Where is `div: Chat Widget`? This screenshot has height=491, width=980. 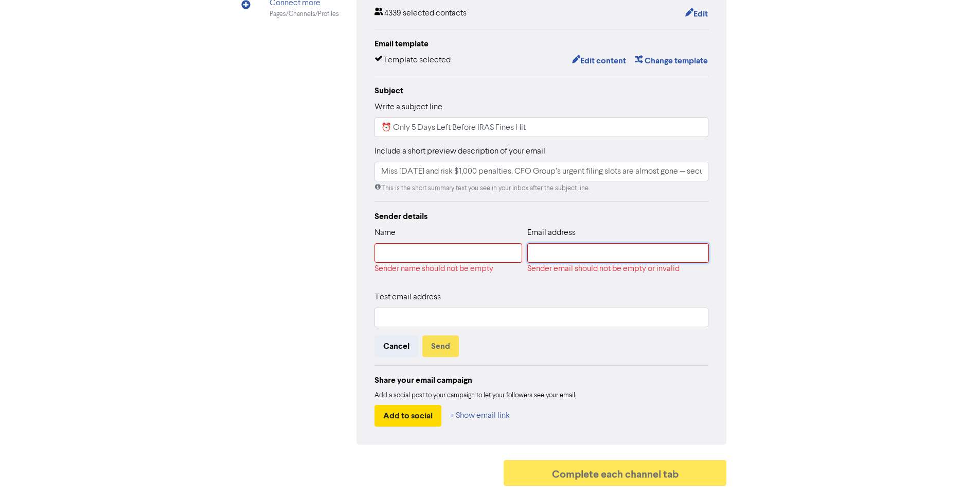 div: Chat Widget is located at coordinates (954, 466).